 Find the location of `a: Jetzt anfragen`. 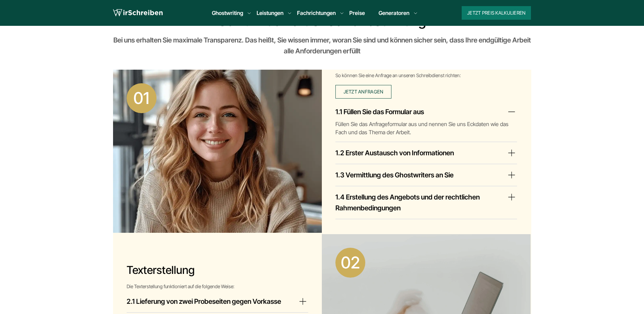

a: Jetzt anfragen is located at coordinates (363, 92).